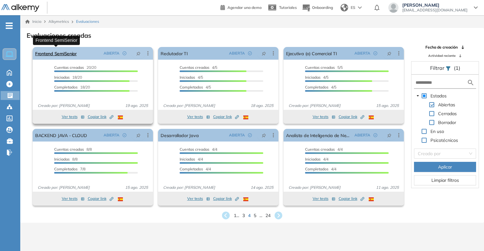 This screenshot has height=251, width=484. Describe the element at coordinates (438, 68) in the screenshot. I see `span: Filtrar` at that location.